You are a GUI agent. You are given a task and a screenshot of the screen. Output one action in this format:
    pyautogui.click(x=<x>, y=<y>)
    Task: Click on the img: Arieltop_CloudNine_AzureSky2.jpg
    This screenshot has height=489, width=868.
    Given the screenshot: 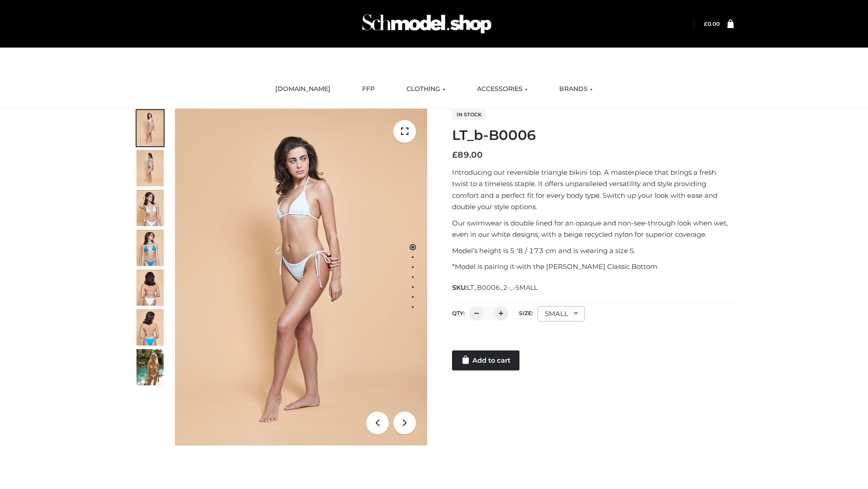 What is the action you would take?
    pyautogui.click(x=150, y=367)
    